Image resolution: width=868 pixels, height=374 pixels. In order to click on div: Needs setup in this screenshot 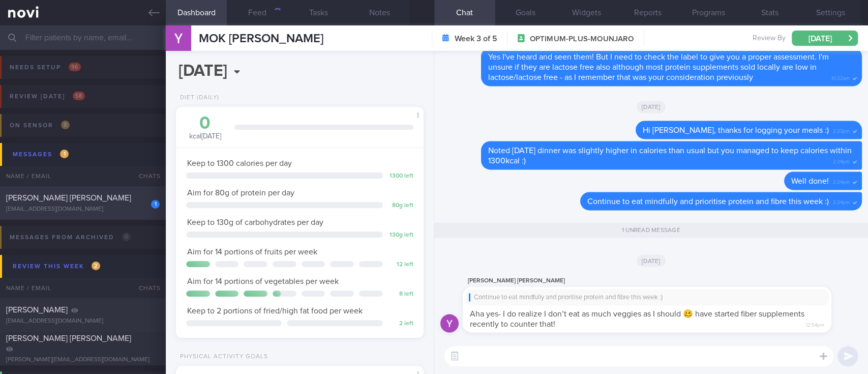, I will do `click(45, 67)`.